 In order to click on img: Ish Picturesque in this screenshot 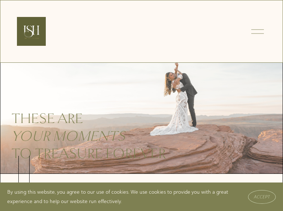, I will do `click(31, 31)`.